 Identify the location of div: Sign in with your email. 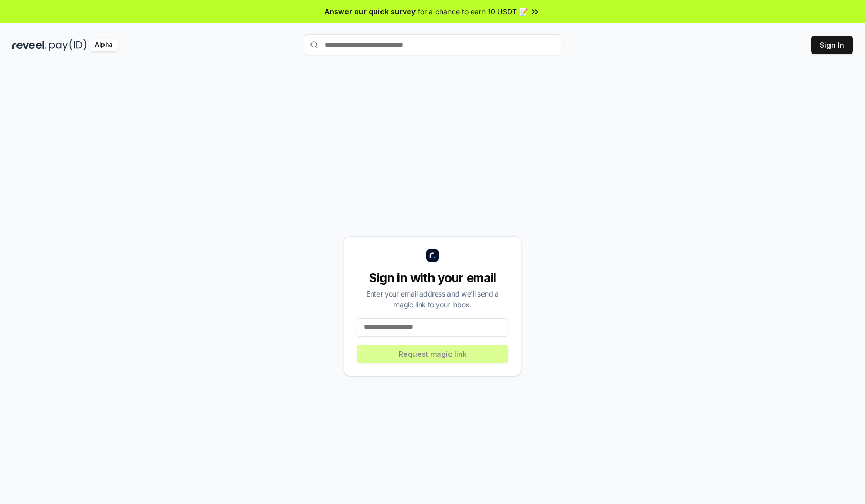
(433, 278).